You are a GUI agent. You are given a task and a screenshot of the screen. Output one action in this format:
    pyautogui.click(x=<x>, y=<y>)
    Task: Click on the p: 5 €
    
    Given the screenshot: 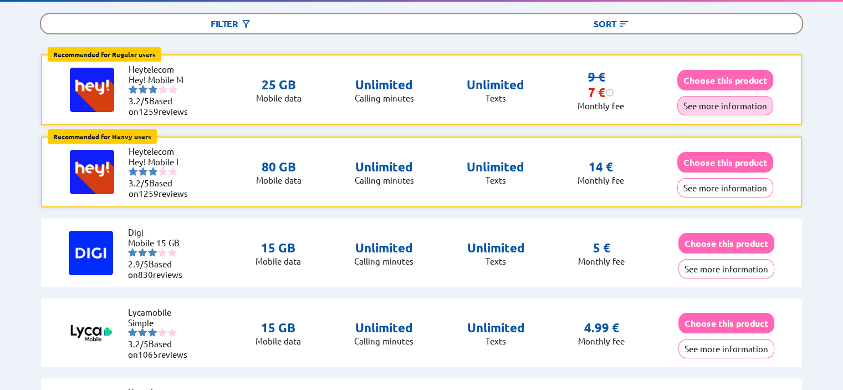 What is the action you would take?
    pyautogui.click(x=601, y=248)
    